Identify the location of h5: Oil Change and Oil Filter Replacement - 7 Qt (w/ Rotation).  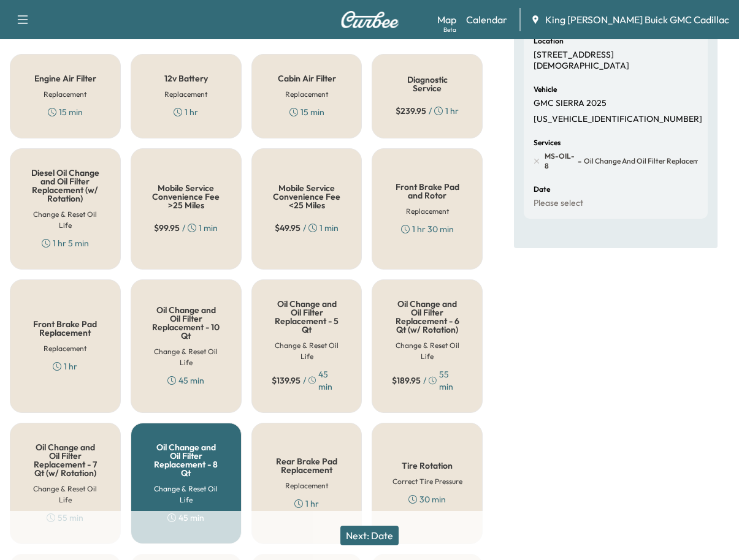
(65, 460).